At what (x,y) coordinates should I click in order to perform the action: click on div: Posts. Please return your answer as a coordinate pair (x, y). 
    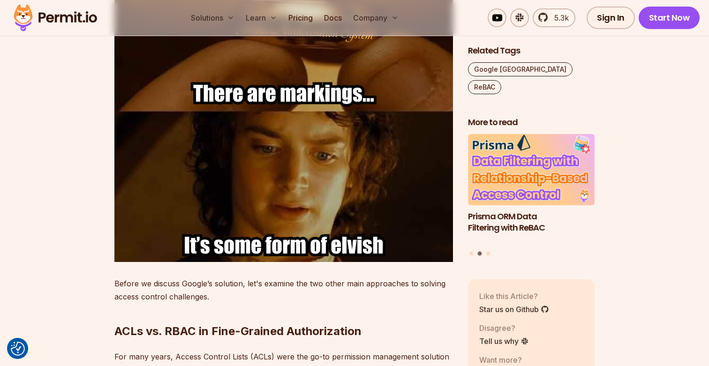
    Looking at the image, I should click on (531, 196).